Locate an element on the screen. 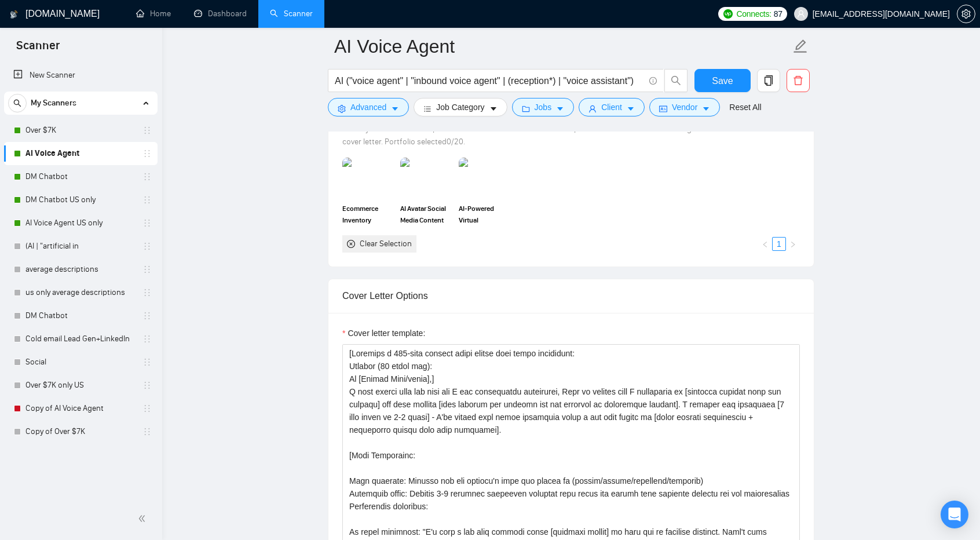 This screenshot has width=980, height=540. span: right is located at coordinates (793, 244).